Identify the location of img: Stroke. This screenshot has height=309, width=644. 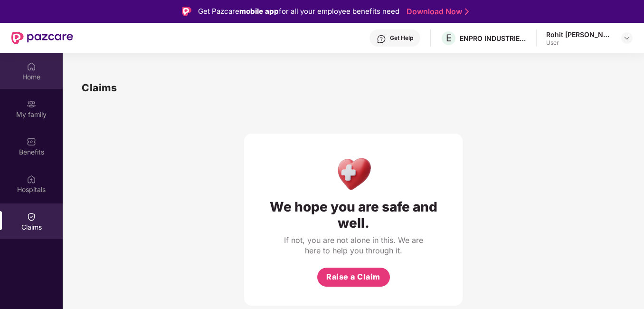
(467, 11).